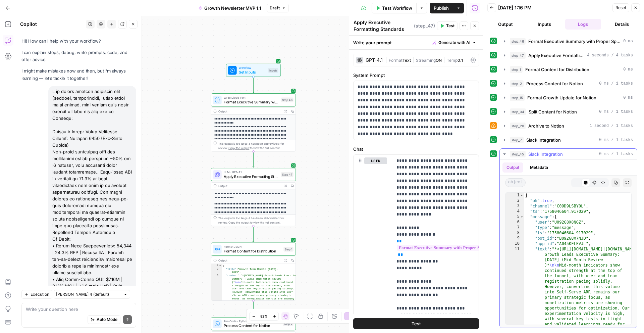  I want to click on button: 1 second / 1 tasks, so click(568, 126).